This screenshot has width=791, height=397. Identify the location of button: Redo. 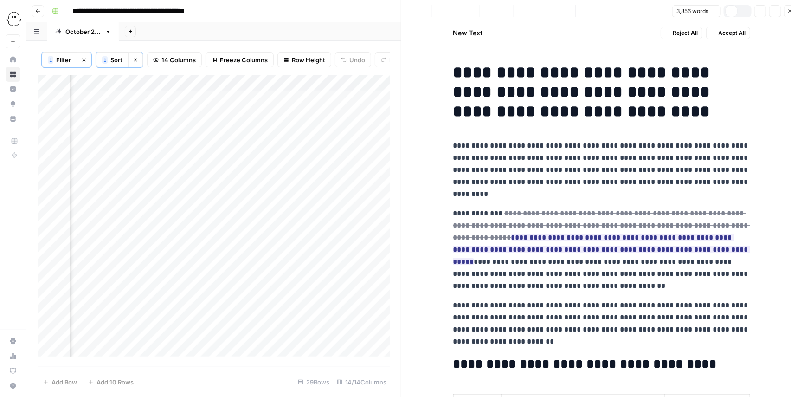
(393, 60).